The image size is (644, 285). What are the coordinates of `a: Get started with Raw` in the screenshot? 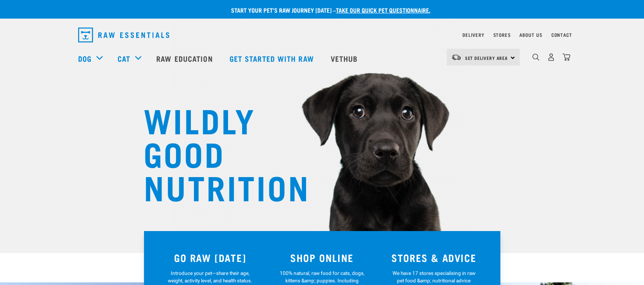 It's located at (273, 58).